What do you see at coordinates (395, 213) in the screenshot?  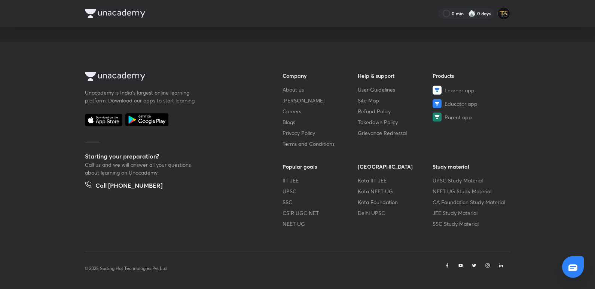 I see `a: Delhi UPSC` at bounding box center [395, 213].